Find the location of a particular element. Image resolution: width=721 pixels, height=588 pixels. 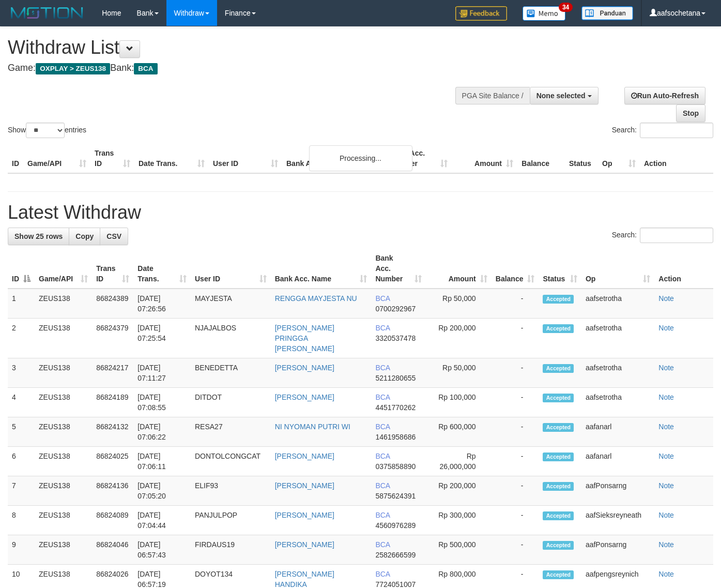

td: 86824089 is located at coordinates (113, 520).